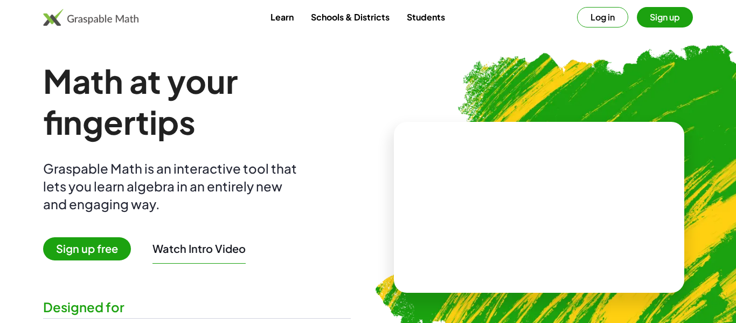 The image size is (736, 323). What do you see at coordinates (172, 186) in the screenshot?
I see `div: Graspable Math is an interactive tool that lets you learn algebra in an entirely new and engaging...` at bounding box center [172, 186].